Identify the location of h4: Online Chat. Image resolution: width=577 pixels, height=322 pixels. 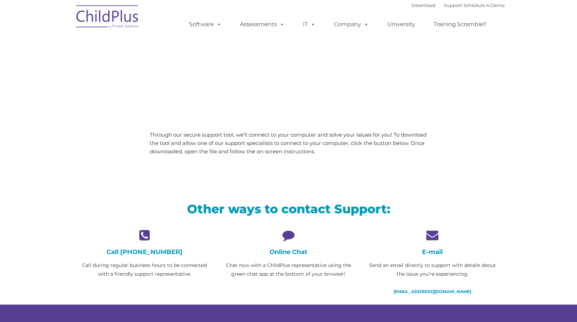
(288, 252).